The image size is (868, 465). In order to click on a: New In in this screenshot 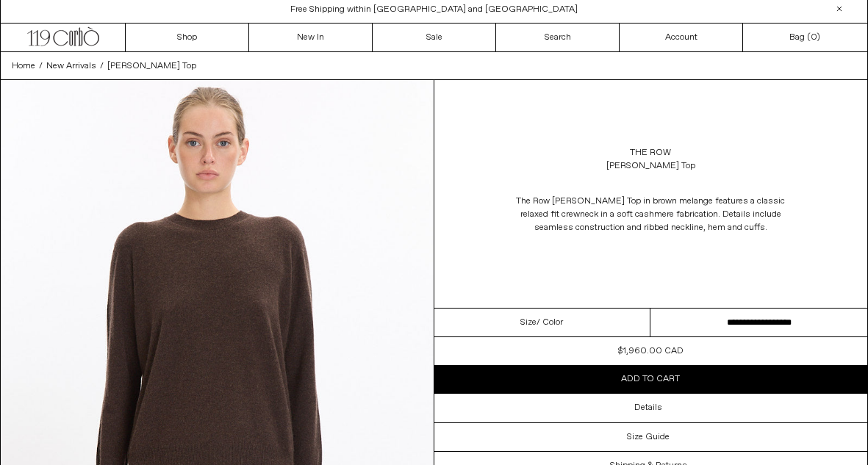, I will do `click(311, 38)`.